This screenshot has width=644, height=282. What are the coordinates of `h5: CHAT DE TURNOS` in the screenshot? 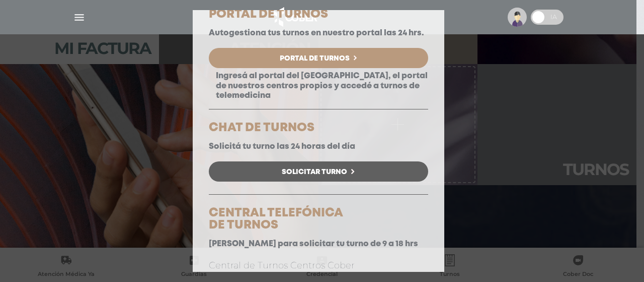 It's located at (318, 128).